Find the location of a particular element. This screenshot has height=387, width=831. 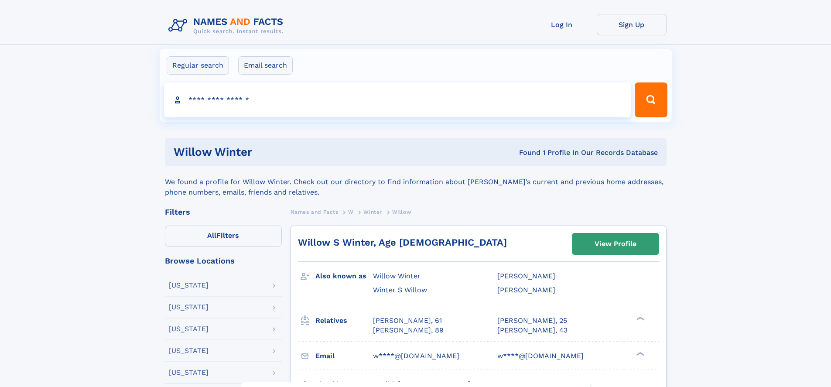

a: Log In is located at coordinates (562, 24).